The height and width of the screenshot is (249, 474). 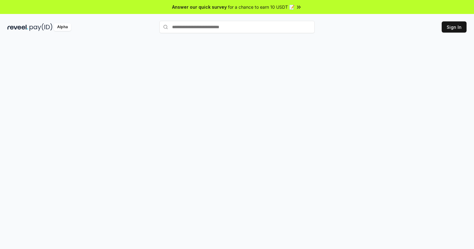 I want to click on button: Sign In, so click(x=454, y=27).